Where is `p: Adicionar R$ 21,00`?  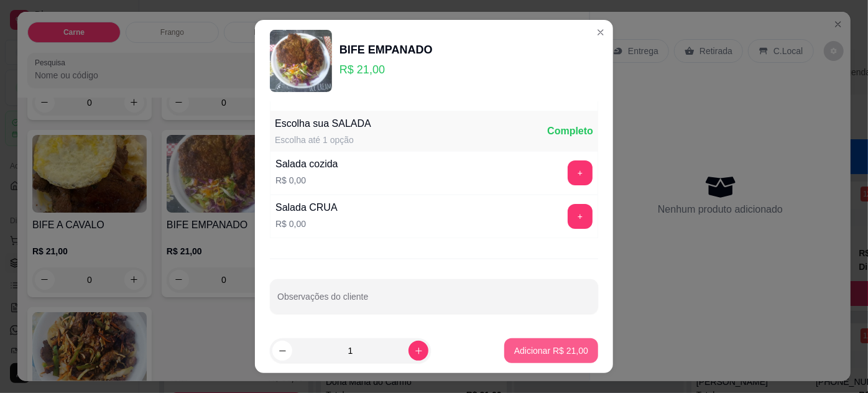
p: Adicionar R$ 21,00 is located at coordinates (551, 351).